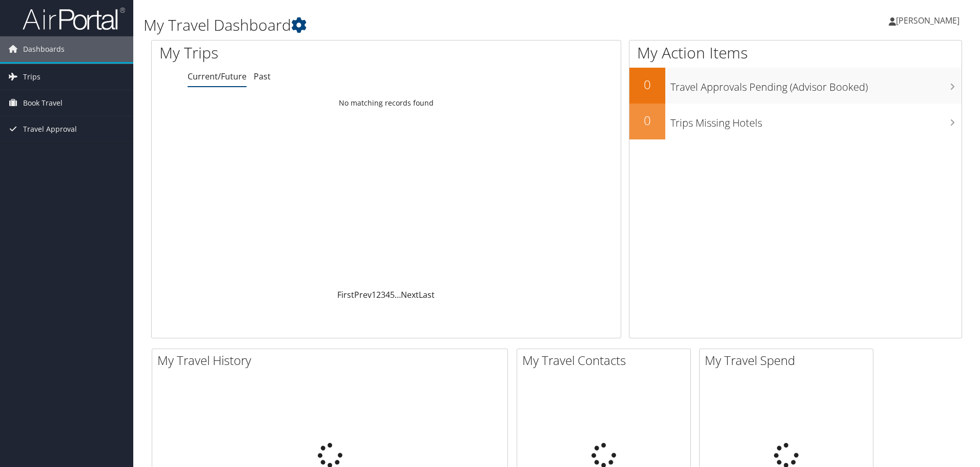 The image size is (980, 467). What do you see at coordinates (262, 76) in the screenshot?
I see `a: Past` at bounding box center [262, 76].